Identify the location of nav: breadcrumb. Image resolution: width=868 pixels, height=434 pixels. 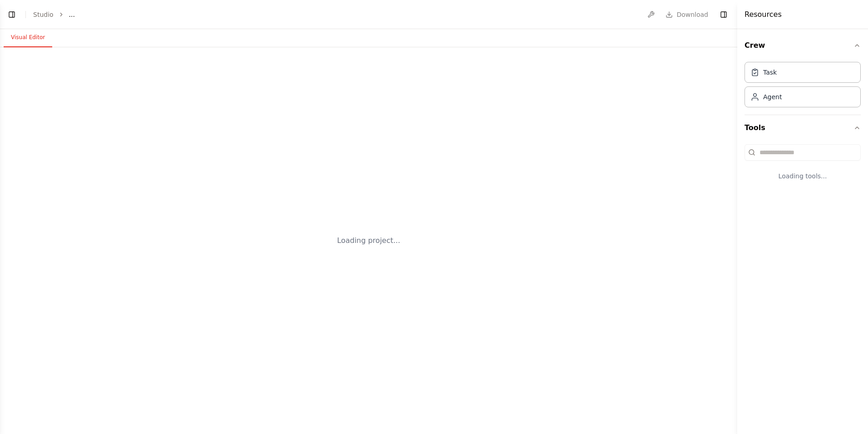
(54, 15).